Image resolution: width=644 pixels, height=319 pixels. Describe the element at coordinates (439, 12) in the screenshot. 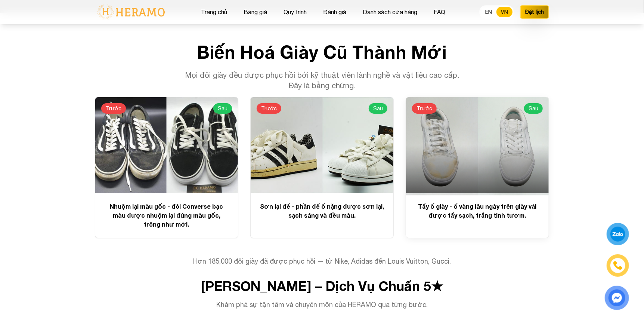

I see `button: FAQ` at that location.